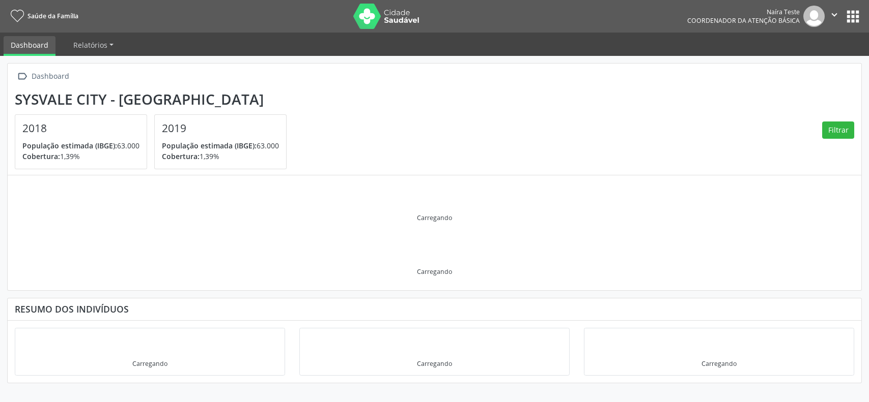 Image resolution: width=869 pixels, height=402 pixels. I want to click on a: Dashboard, so click(30, 46).